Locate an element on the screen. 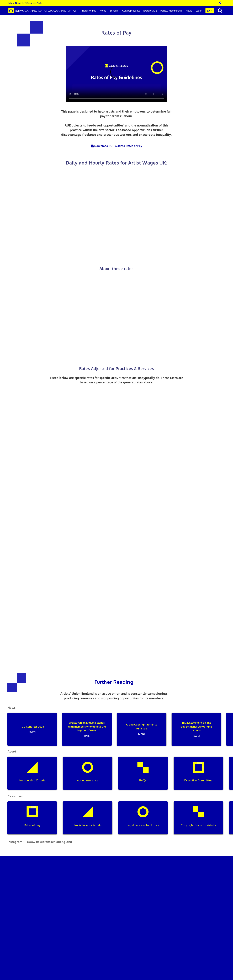 Image resolution: width=233 pixels, height=980 pixels. a: Download PDF Guideto Rates of Pay is located at coordinates (116, 146).